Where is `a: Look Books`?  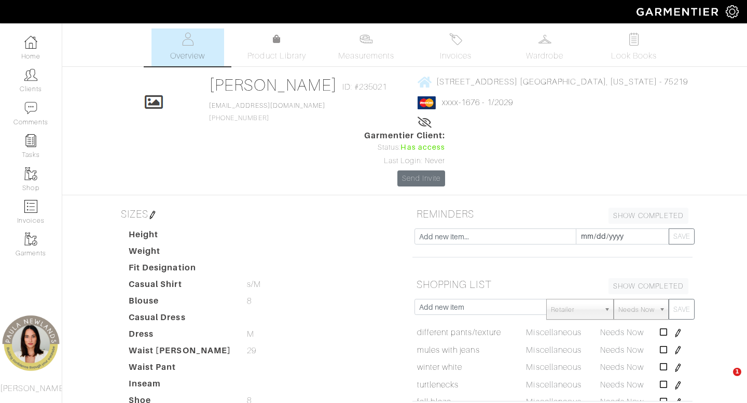
a: Look Books is located at coordinates (634, 47).